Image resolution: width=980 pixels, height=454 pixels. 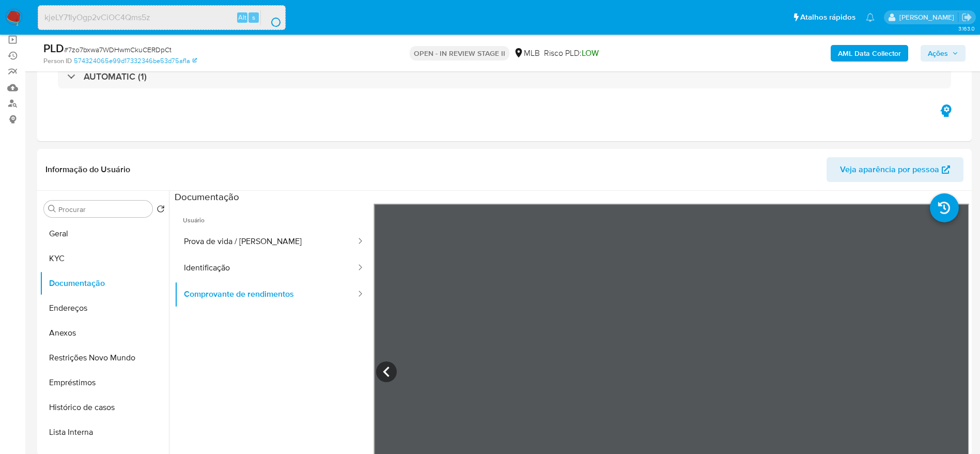 What do you see at coordinates (103, 209) in the screenshot?
I see `input: Procurar` at bounding box center [103, 209].